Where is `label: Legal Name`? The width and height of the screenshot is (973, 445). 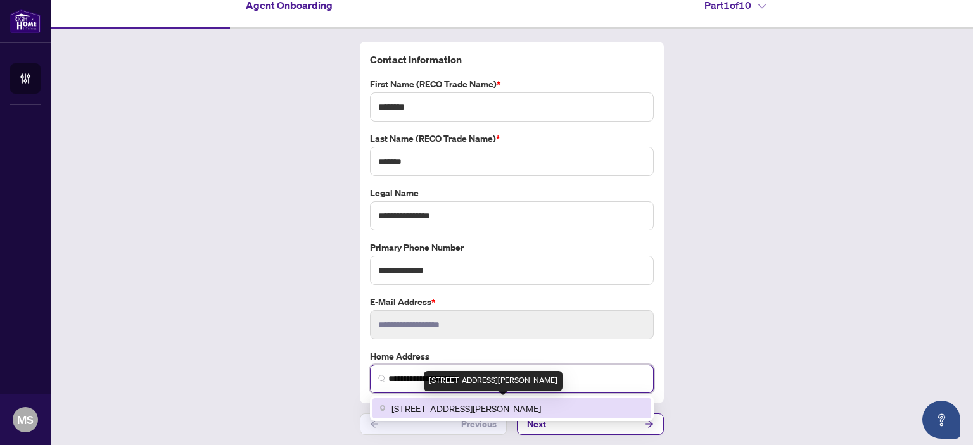
label: Legal Name is located at coordinates (512, 193).